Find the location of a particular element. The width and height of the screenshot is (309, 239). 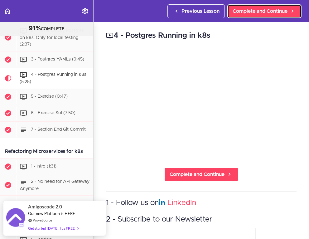

svg: Settings Menu is located at coordinates (85, 11).